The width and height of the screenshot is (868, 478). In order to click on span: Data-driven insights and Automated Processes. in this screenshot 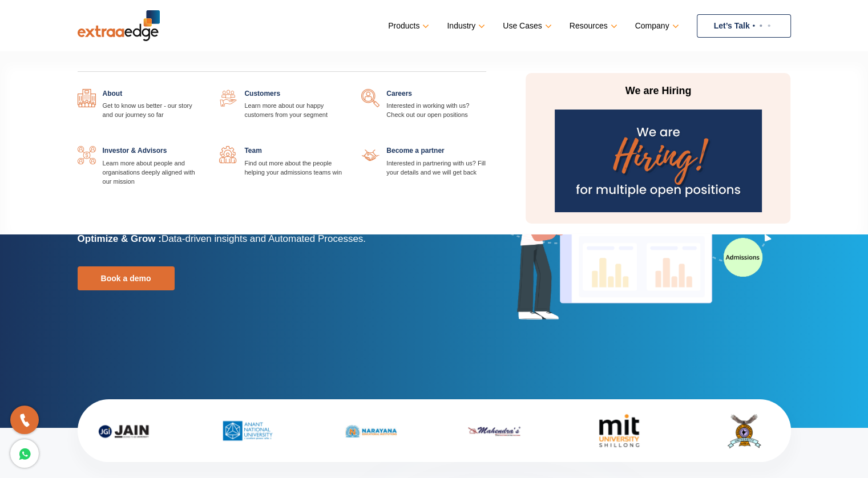, I will do `click(264, 238)`.